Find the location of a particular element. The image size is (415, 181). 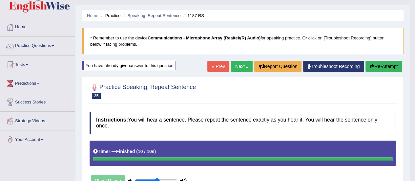

a: Tests is located at coordinates (38, 64).